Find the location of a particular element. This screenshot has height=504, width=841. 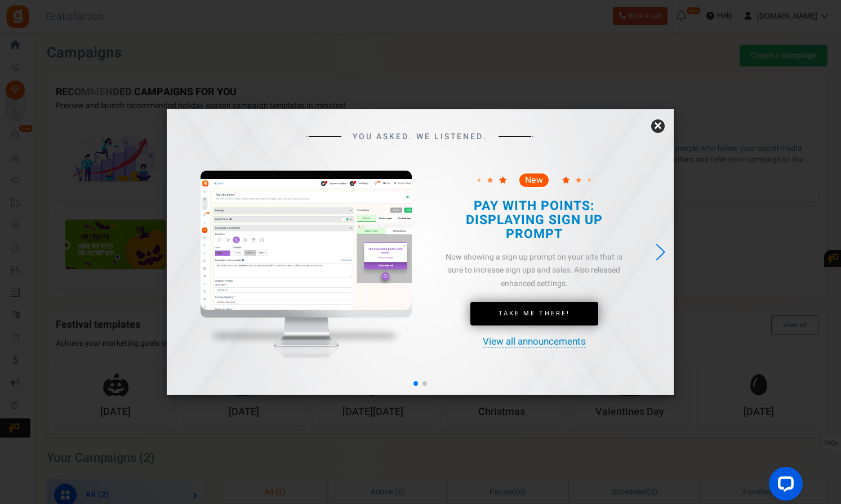

span: Go to slide 2 is located at coordinates (425, 384).